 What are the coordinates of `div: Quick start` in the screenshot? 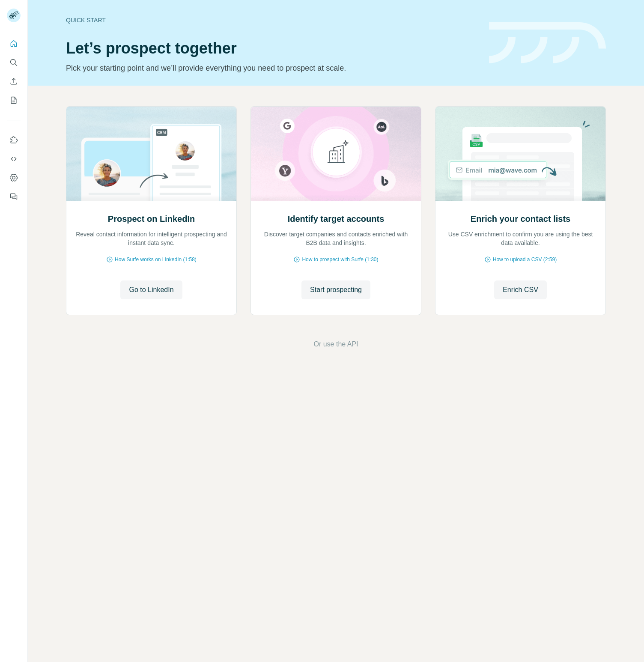 It's located at (272, 20).